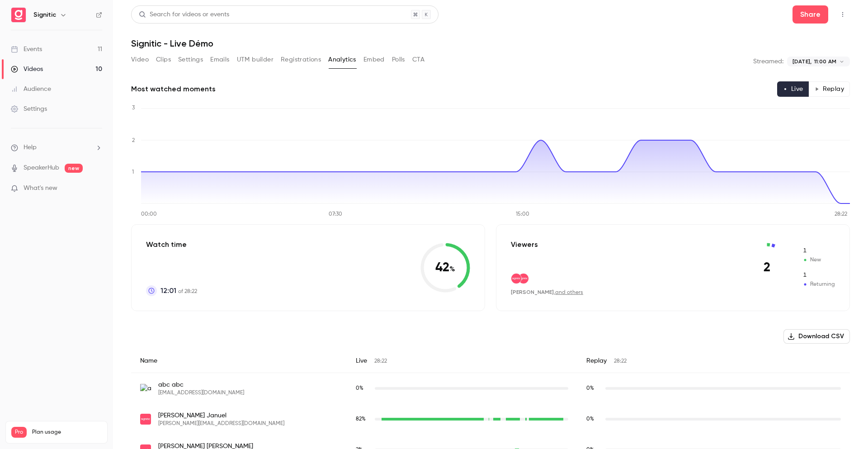 The width and height of the screenshot is (868, 449). I want to click on tspan: 07:30, so click(336, 214).